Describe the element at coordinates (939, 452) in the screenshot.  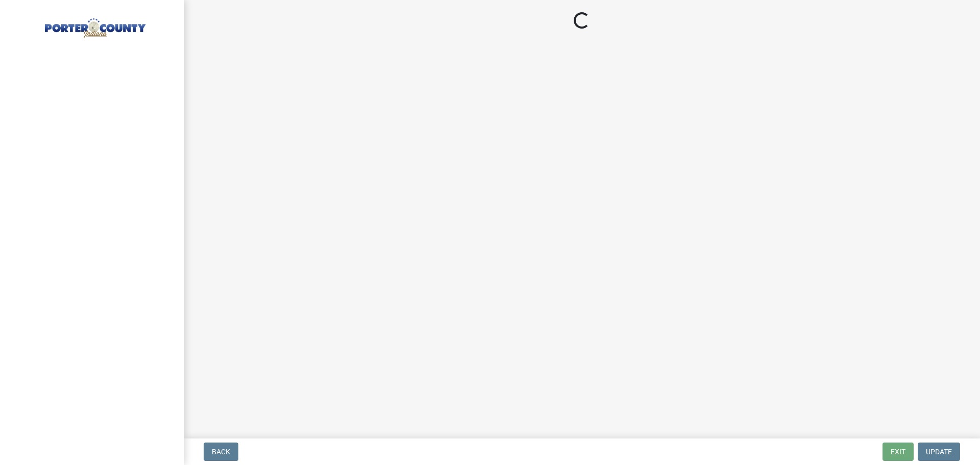
I see `span: Update` at that location.